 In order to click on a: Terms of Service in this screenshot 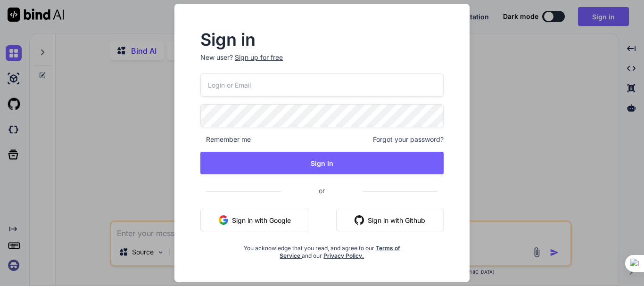, I will do `click(340, 251)`.